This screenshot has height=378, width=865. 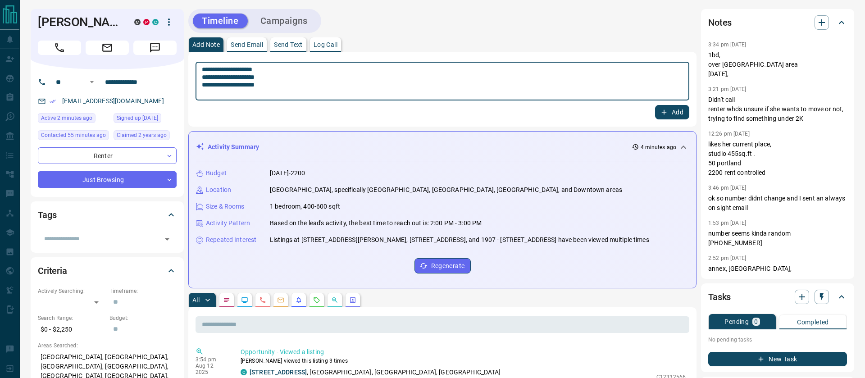 I want to click on button: New Task, so click(x=777, y=359).